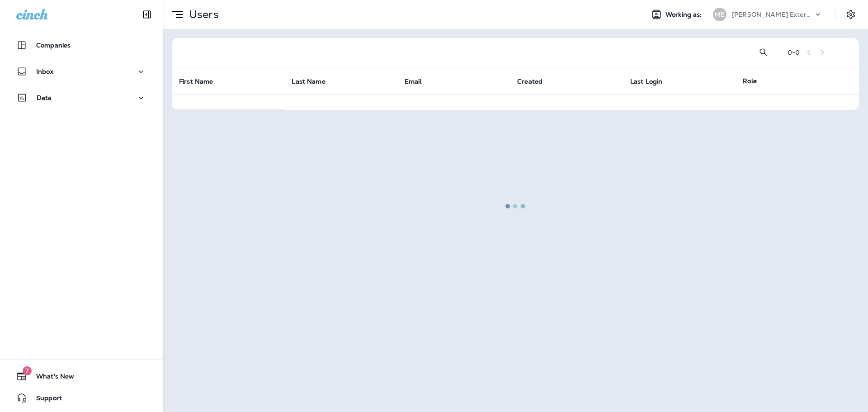  What do you see at coordinates (82, 98) in the screenshot?
I see `button: Data` at bounding box center [82, 98].